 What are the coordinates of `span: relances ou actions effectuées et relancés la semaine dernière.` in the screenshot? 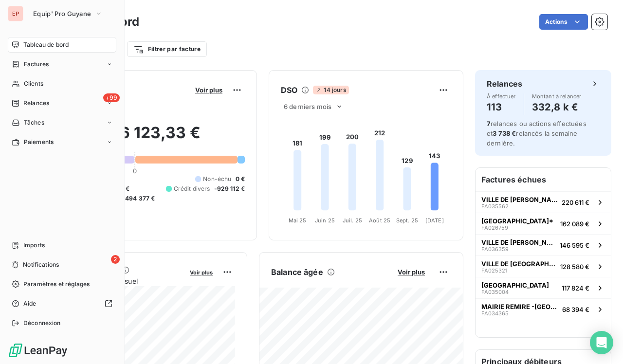 It's located at (536, 133).